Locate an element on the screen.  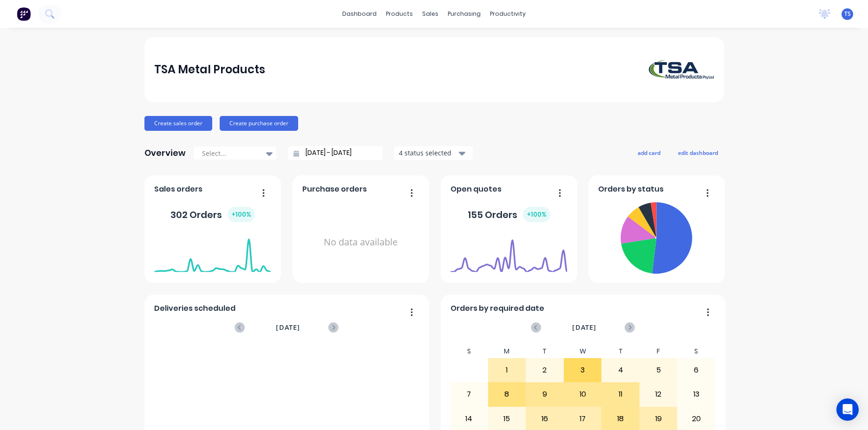
span: Purchase orders is located at coordinates (335, 189).